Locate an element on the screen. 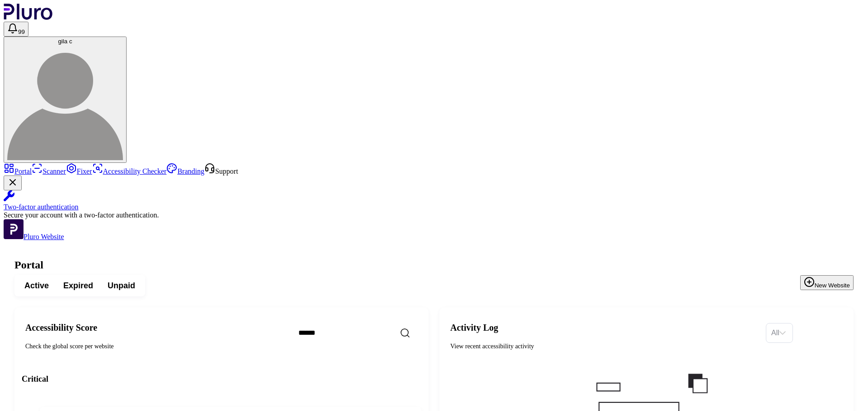 Image resolution: width=868 pixels, height=411 pixels. h2: Activity Log is located at coordinates (604, 328).